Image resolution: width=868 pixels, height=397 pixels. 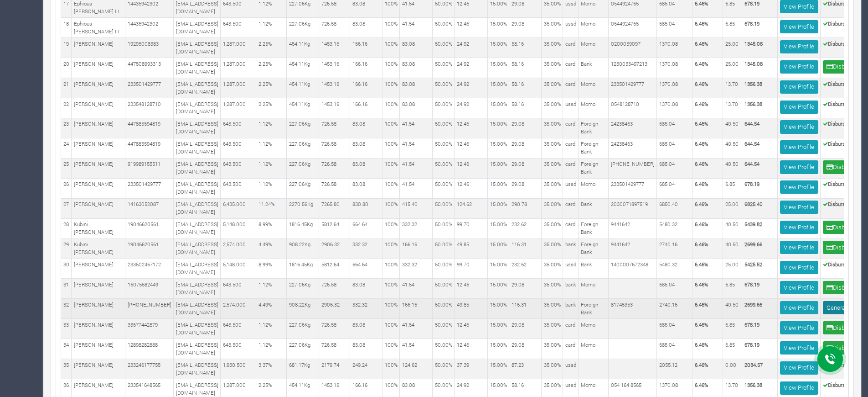 I want to click on td: 447885594819, so click(x=149, y=128).